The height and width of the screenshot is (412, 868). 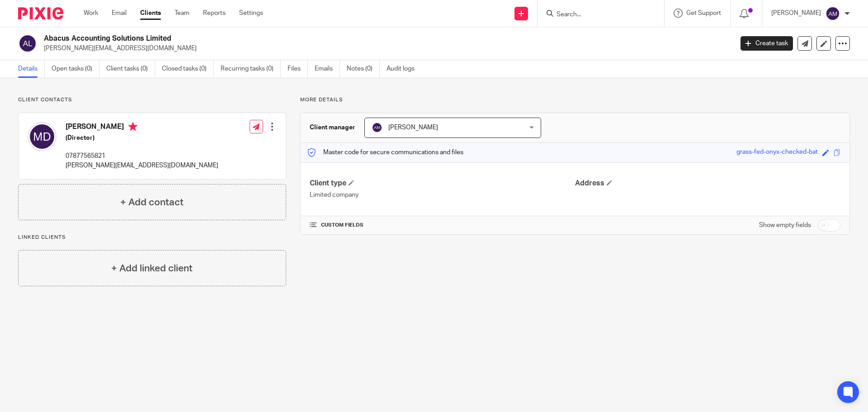 I want to click on a: Audit logs, so click(x=404, y=68).